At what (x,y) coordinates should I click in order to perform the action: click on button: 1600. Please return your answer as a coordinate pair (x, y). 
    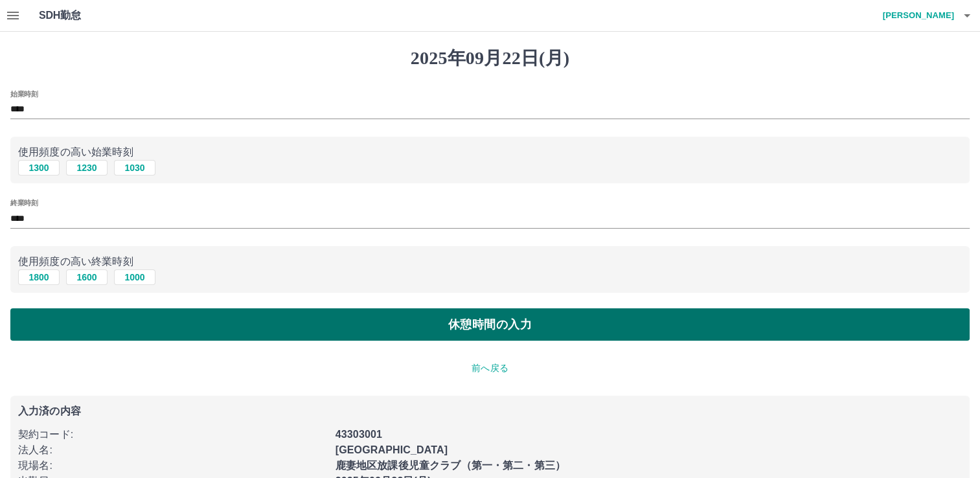
    Looking at the image, I should click on (87, 277).